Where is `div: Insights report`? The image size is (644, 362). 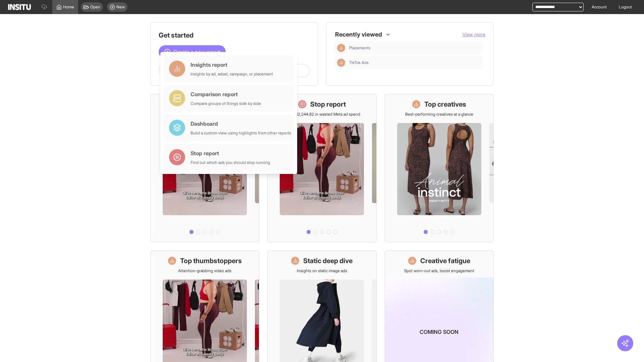 div: Insights report is located at coordinates (232, 65).